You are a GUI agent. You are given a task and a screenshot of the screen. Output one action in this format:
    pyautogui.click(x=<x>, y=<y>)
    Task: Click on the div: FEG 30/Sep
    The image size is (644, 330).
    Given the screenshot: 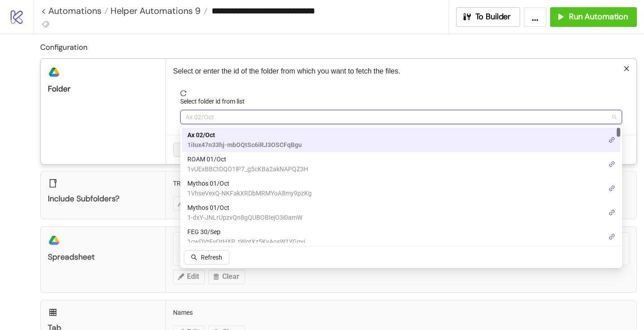 What is the action you would take?
    pyautogui.click(x=402, y=237)
    